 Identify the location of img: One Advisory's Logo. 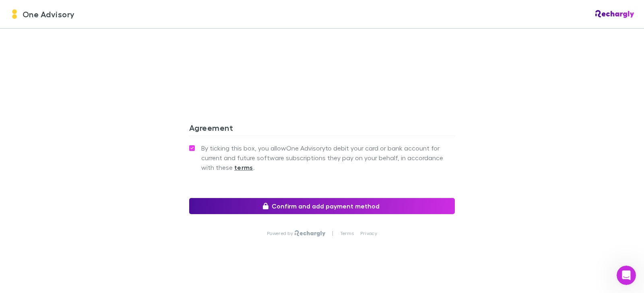
(14, 14).